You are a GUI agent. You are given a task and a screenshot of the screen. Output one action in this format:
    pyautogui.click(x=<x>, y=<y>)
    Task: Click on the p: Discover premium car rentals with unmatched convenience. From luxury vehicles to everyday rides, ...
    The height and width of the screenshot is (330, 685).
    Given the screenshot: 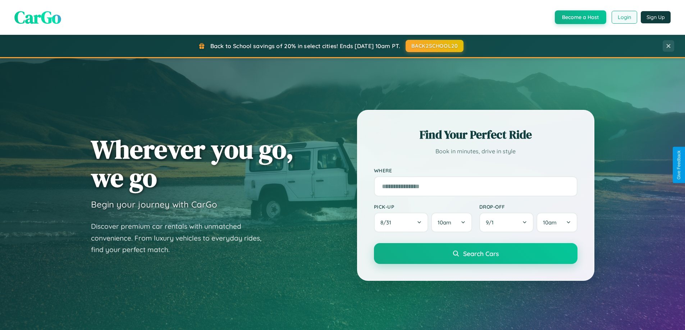 What is the action you would take?
    pyautogui.click(x=181, y=238)
    